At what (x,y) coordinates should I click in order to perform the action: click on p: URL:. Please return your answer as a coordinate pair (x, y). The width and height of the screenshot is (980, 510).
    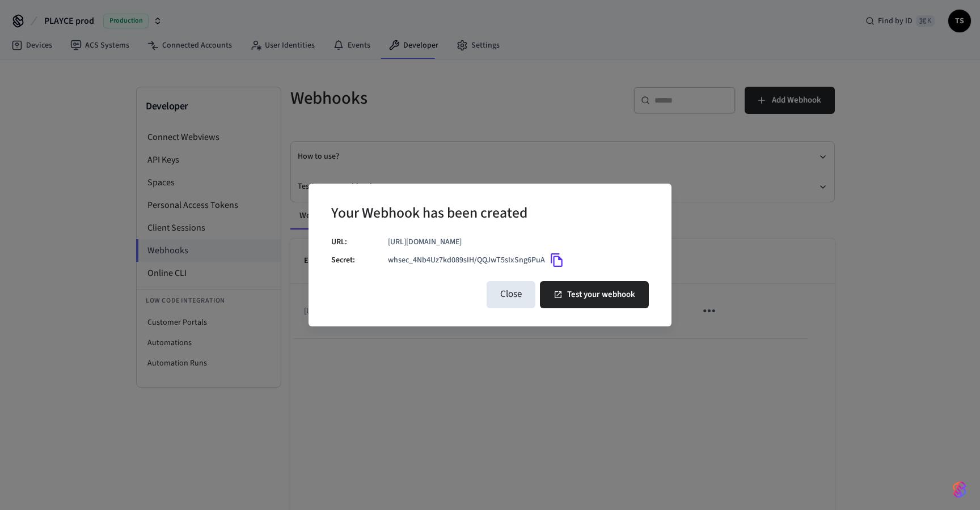
    Looking at the image, I should click on (360, 242).